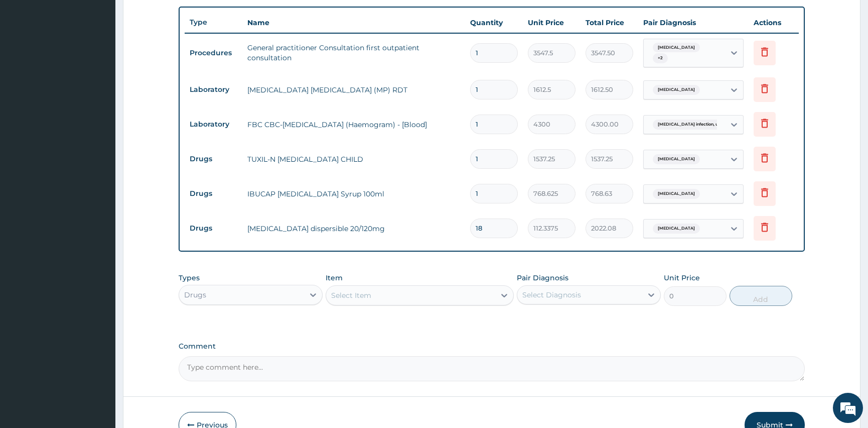 The width and height of the screenshot is (868, 428). What do you see at coordinates (661, 58) in the screenshot?
I see `span: + 2` at bounding box center [661, 58].